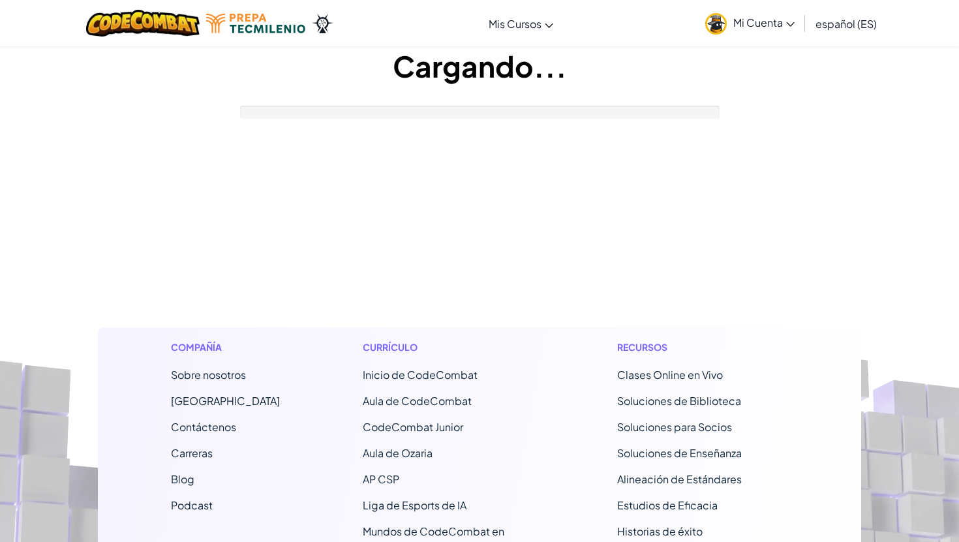 Image resolution: width=959 pixels, height=542 pixels. I want to click on a: Carreras, so click(192, 453).